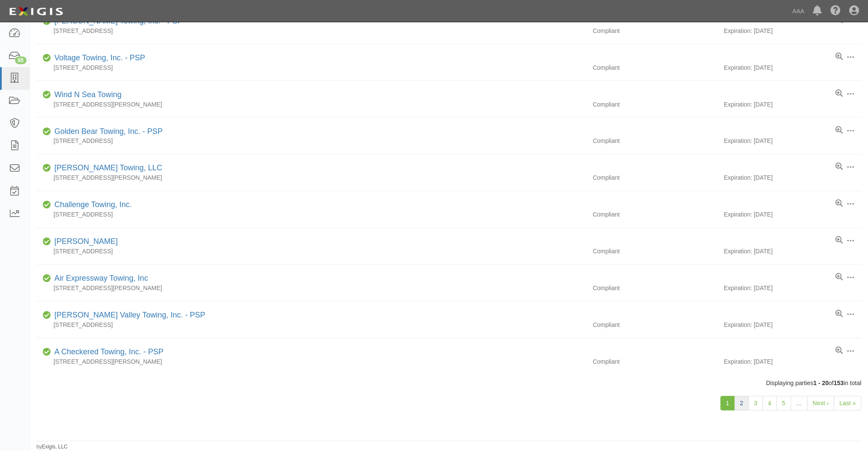 This screenshot has width=868, height=451. What do you see at coordinates (838, 383) in the screenshot?
I see `b: 153` at bounding box center [838, 383].